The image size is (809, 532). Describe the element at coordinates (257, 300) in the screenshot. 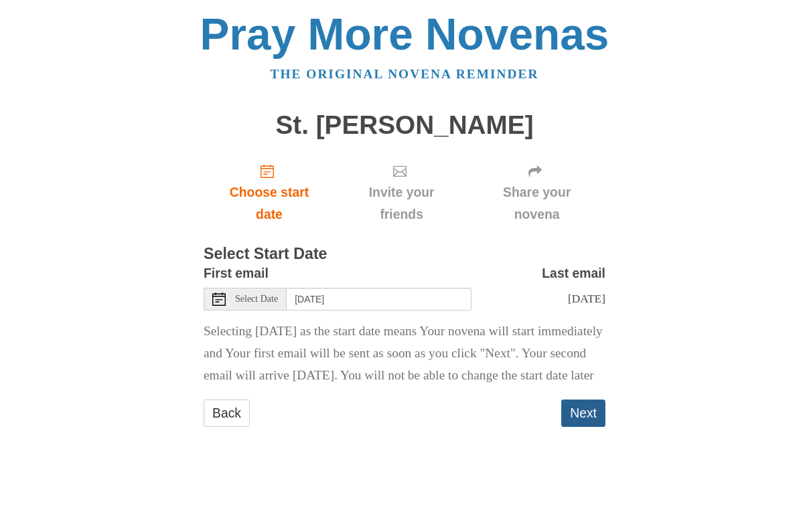

I see `span: Select Date` at that location.